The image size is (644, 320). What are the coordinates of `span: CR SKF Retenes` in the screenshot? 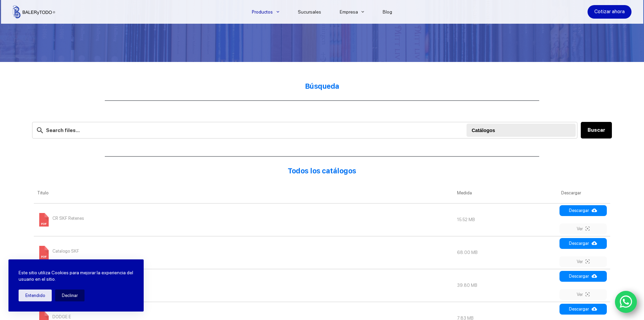 It's located at (68, 218).